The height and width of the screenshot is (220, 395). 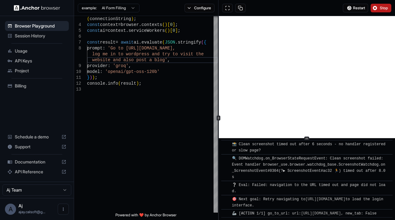 I want to click on span: console, so click(x=96, y=83).